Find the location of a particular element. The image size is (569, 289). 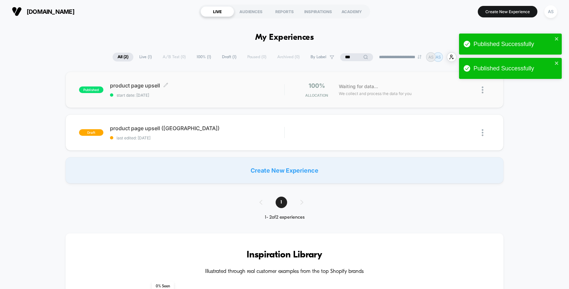

h4: Illustrated through real customer examples from the top Shopify brands is located at coordinates (284, 272).